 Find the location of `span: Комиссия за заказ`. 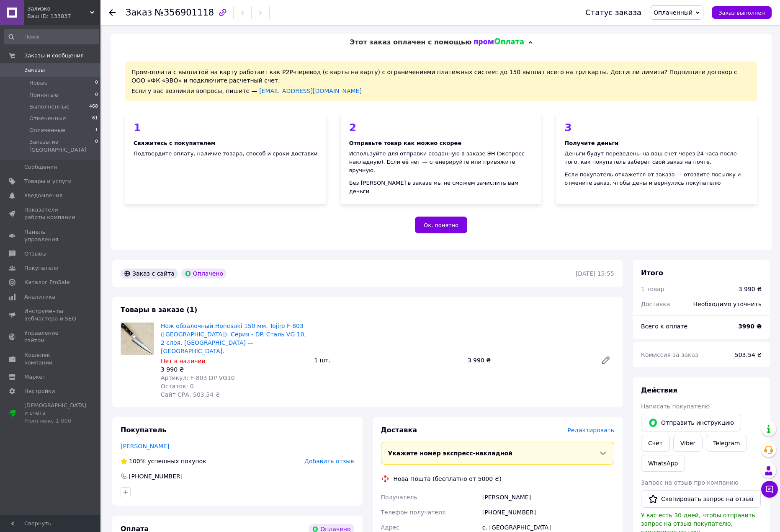

span: Комиссия за заказ is located at coordinates (670, 354).